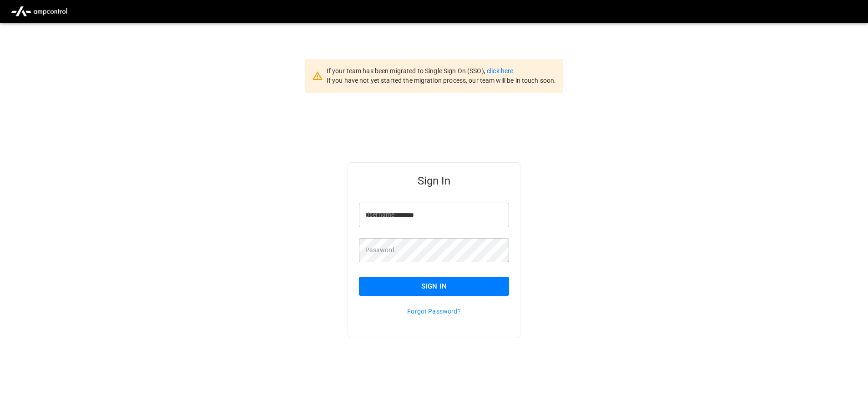  Describe the element at coordinates (434, 311) in the screenshot. I see `p: Forgot Password?` at that location.